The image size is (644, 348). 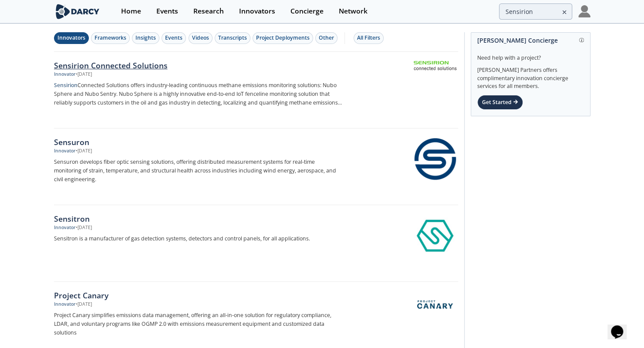 What do you see at coordinates (368, 38) in the screenshot?
I see `button: All Filters` at bounding box center [368, 38].